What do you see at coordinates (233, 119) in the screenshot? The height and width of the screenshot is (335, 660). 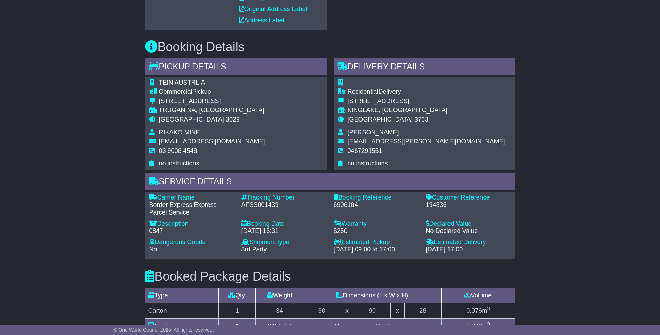 I see `span: 3029` at bounding box center [233, 119].